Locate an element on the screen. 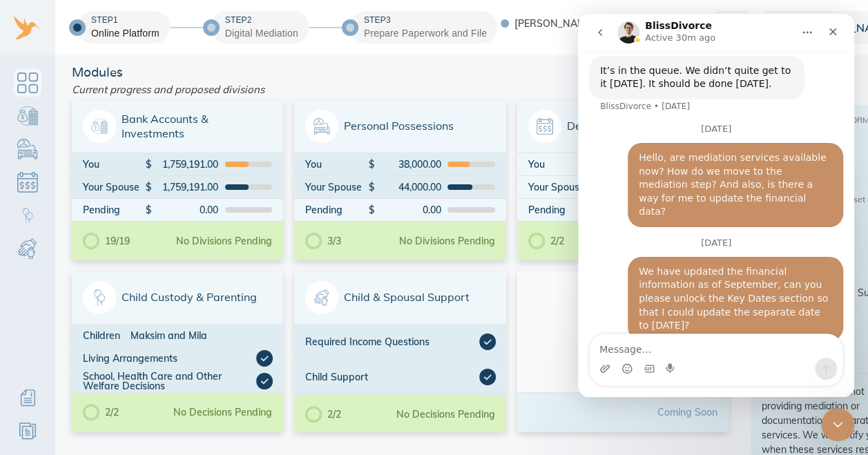 This screenshot has width=868, height=455. textarea: Message… is located at coordinates (138, 332).